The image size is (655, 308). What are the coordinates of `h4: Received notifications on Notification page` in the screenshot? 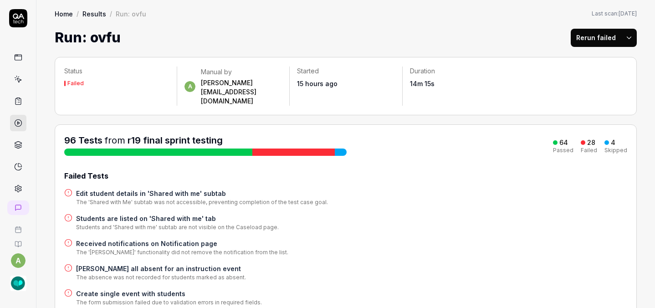 It's located at (182, 243).